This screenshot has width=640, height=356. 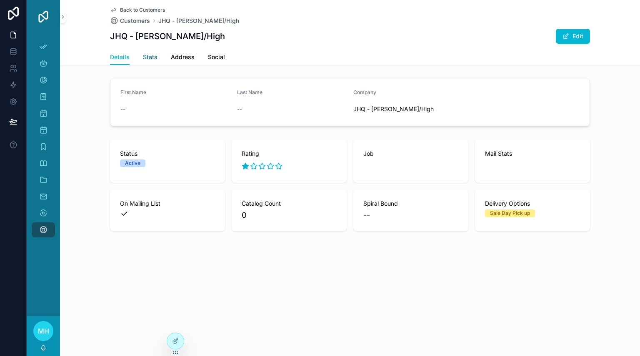 I want to click on span: Details, so click(x=120, y=57).